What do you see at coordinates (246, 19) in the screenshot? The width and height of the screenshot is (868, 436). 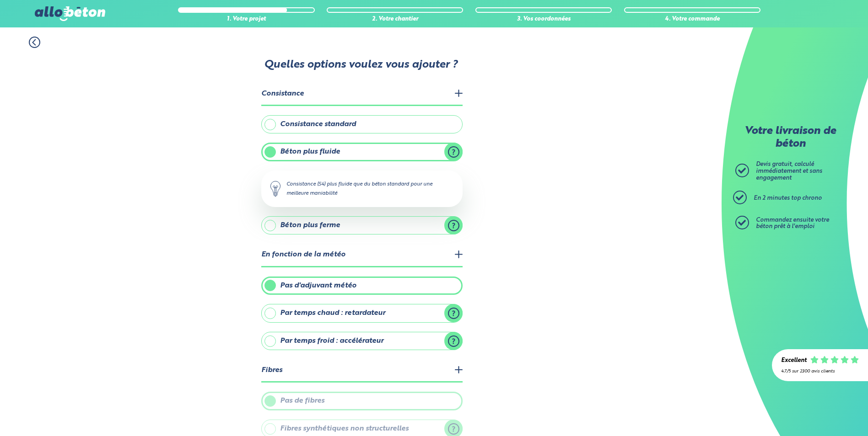 I see `div: 1. Votre projet` at bounding box center [246, 19].